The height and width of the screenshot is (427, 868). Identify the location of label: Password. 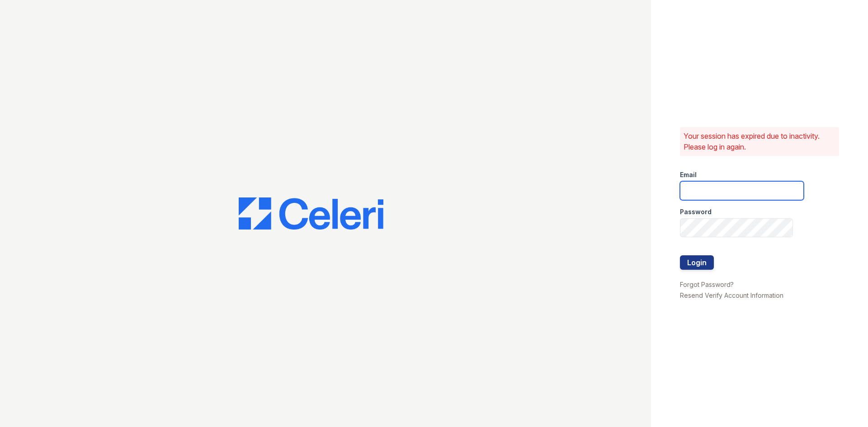
(696, 212).